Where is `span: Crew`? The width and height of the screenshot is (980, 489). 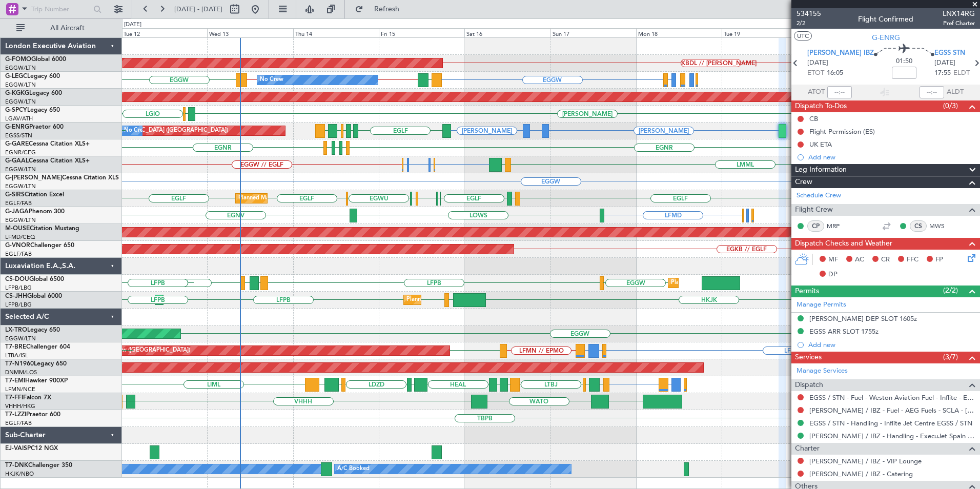
span: Crew is located at coordinates (804, 182).